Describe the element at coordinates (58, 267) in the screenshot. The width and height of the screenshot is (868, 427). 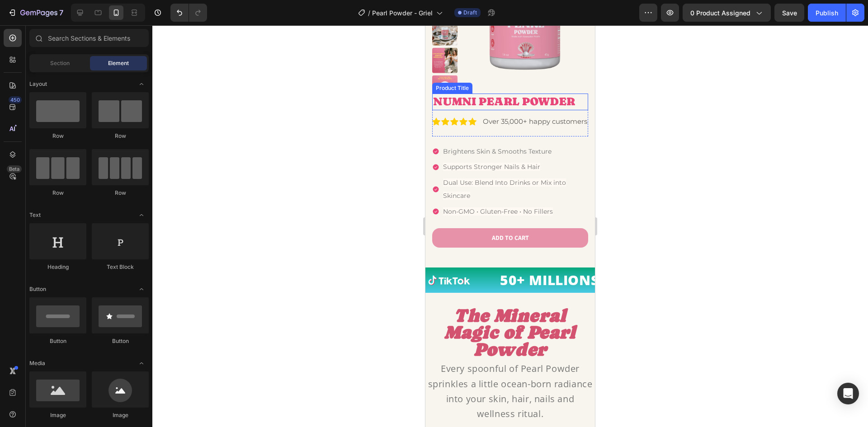
I see `div: Heading` at that location.